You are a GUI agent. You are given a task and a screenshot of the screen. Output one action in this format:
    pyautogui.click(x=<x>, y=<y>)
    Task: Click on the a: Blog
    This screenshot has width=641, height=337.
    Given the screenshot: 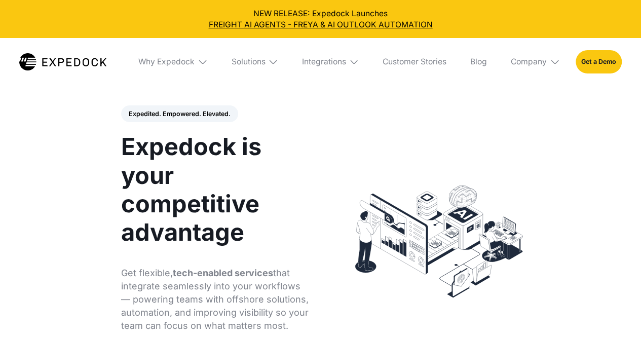 What is the action you would take?
    pyautogui.click(x=479, y=62)
    